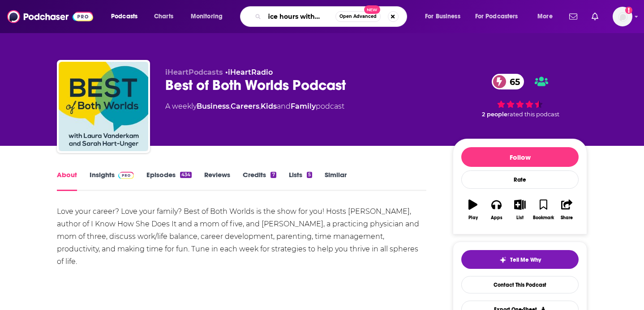 This screenshot has height=310, width=644. What do you see at coordinates (520, 285) in the screenshot?
I see `a: Contact This Podcast` at bounding box center [520, 285].